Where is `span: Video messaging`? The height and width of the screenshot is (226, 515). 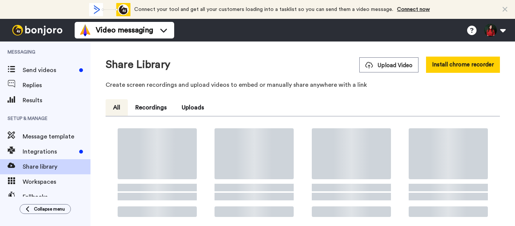
span: Video messaging is located at coordinates (124, 30).